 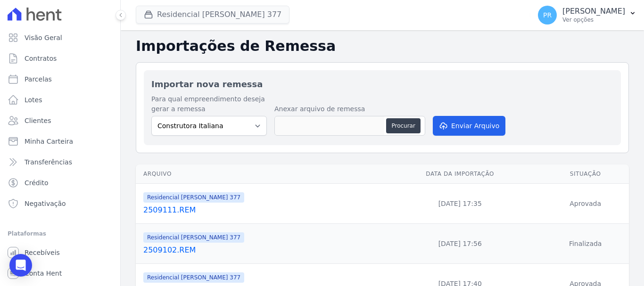 What do you see at coordinates (459, 174) in the screenshot?
I see `th: Data da Importação` at bounding box center [459, 174].